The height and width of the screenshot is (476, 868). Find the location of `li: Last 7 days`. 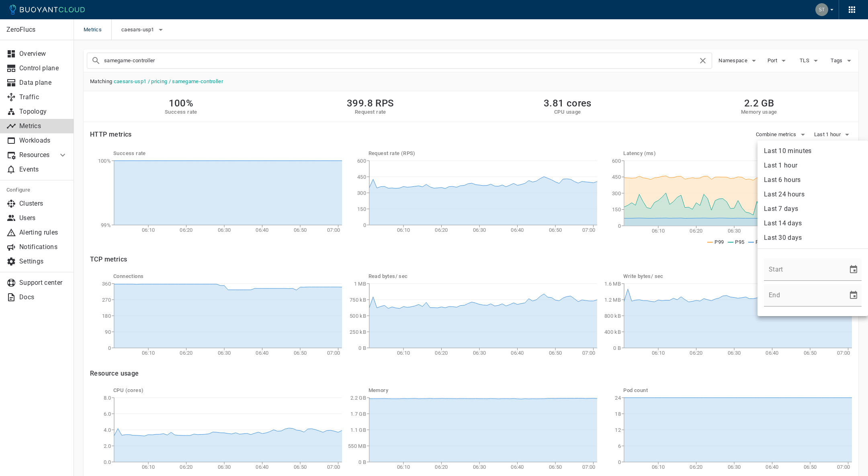

li: Last 7 days is located at coordinates (813, 208).